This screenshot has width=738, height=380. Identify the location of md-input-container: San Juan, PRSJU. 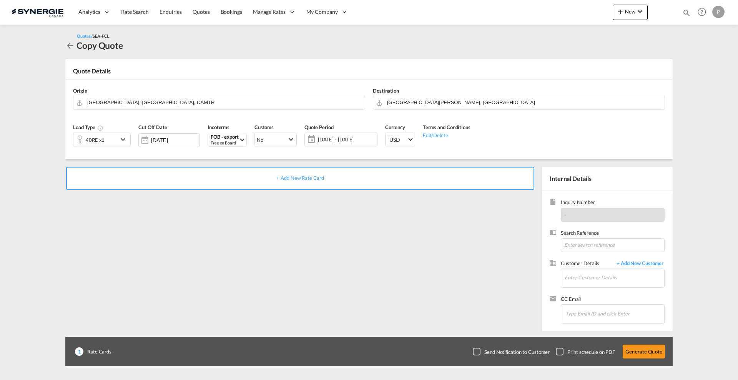
(519, 103).